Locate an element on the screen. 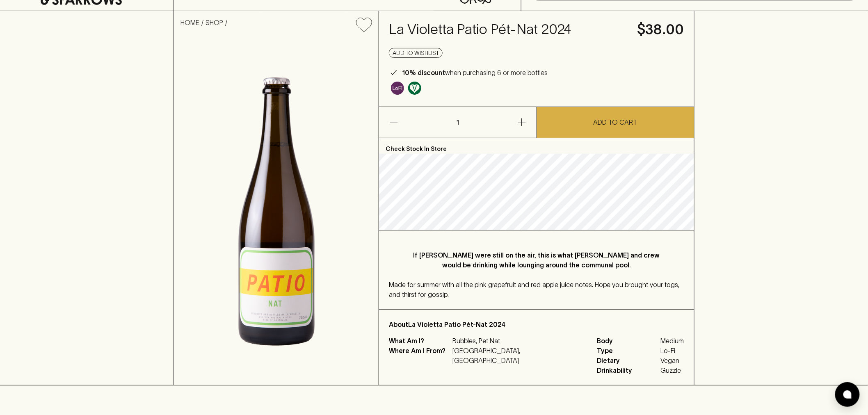 The image size is (868, 415). span: Lo-Fi is located at coordinates (673, 351).